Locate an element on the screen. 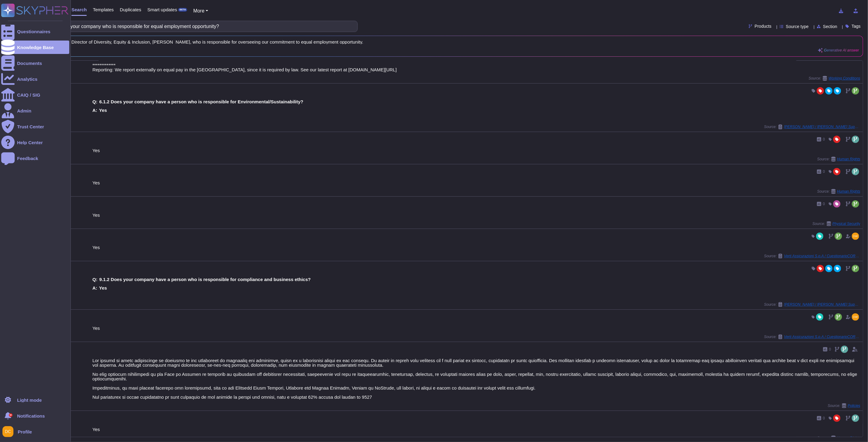  button: user is located at coordinates (10, 432).